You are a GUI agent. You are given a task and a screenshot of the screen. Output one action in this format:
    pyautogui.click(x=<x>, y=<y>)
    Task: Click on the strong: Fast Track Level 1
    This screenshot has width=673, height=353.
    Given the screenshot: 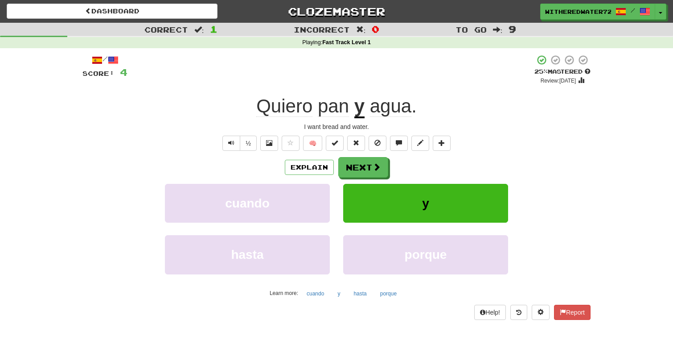 What is the action you would take?
    pyautogui.click(x=347, y=42)
    